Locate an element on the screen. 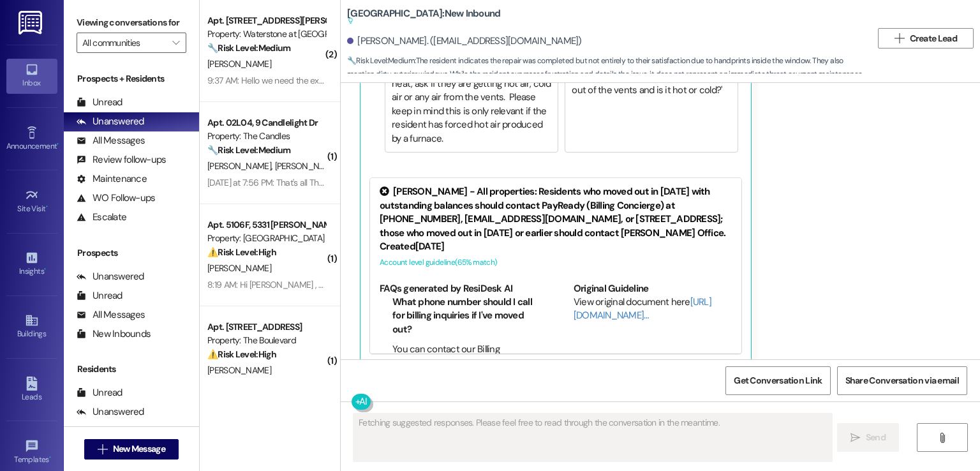 The image size is (980, 471). button: Send is located at coordinates (868, 437).